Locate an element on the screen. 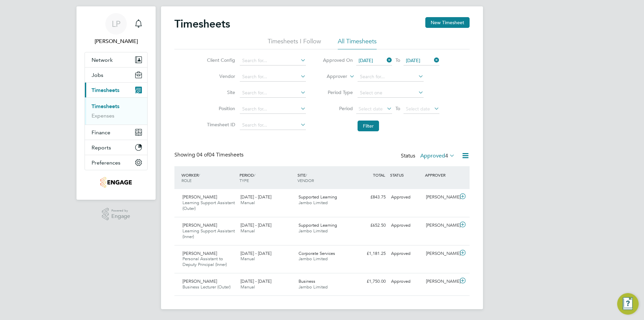 The height and width of the screenshot is (320, 644). button: Preferences is located at coordinates (116, 162).